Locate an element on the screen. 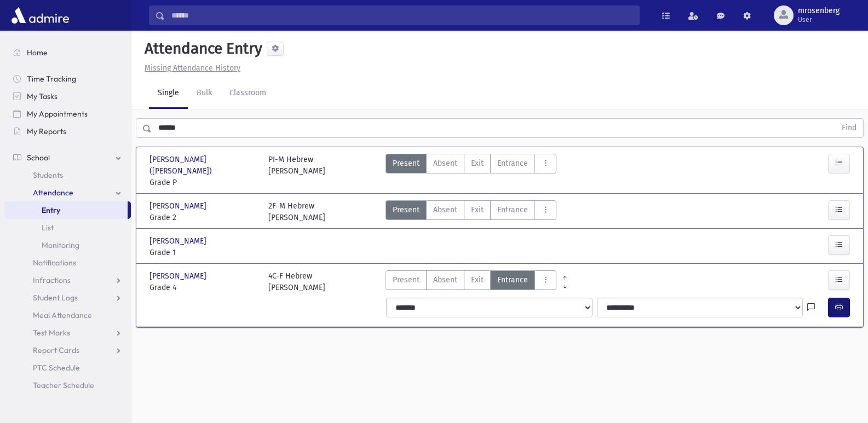 The image size is (868, 423). span: List is located at coordinates (47, 228).